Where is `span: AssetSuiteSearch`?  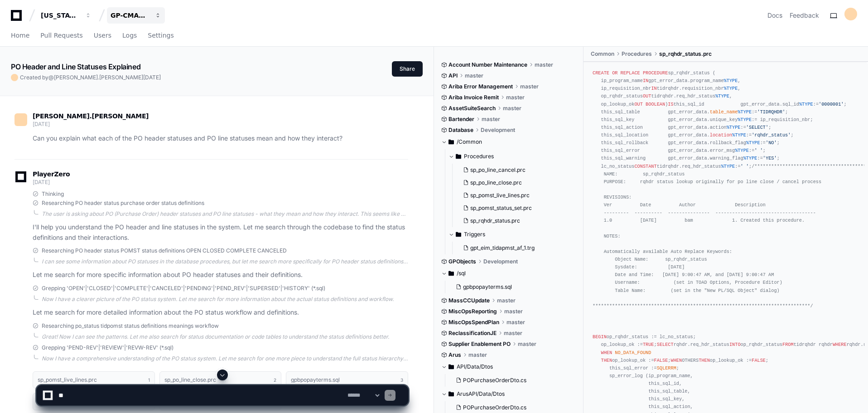
span: AssetSuiteSearch is located at coordinates (472, 108).